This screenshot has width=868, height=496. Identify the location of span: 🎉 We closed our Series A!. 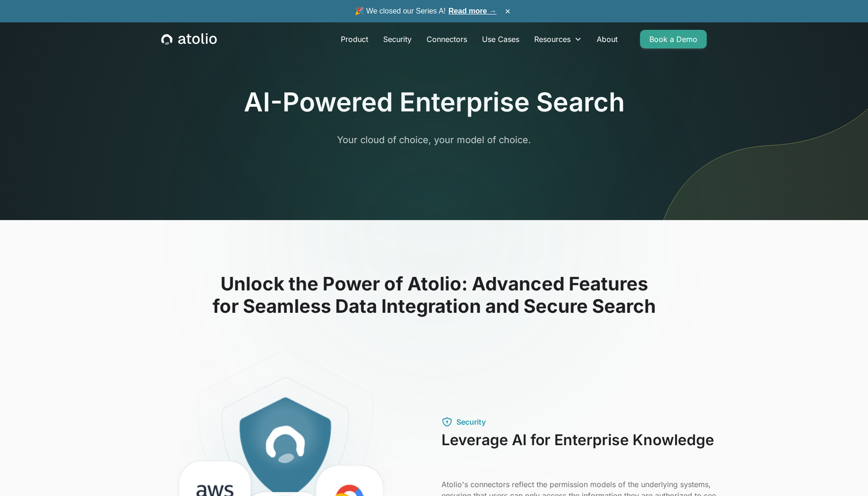
(426, 11).